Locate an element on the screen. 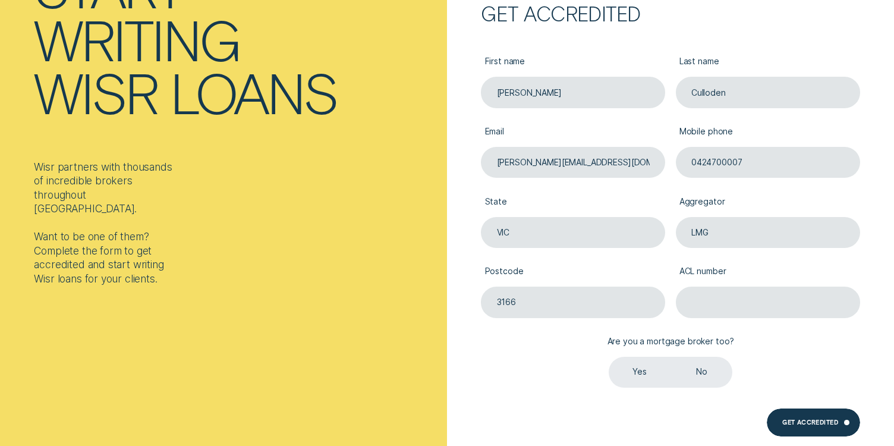 This screenshot has height=446, width=894. h2: Get accredited is located at coordinates (670, 14).